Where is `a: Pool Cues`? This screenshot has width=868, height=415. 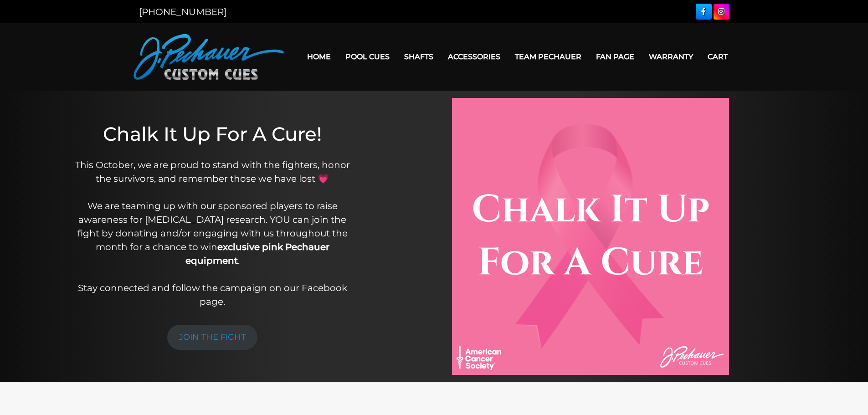 a: Pool Cues is located at coordinates (367, 57).